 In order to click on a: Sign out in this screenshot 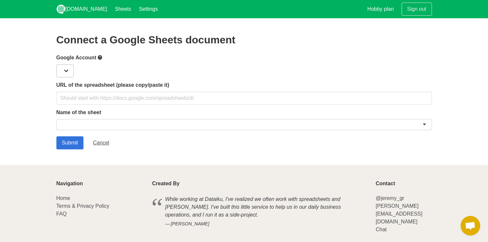, I will do `click(416, 9)`.